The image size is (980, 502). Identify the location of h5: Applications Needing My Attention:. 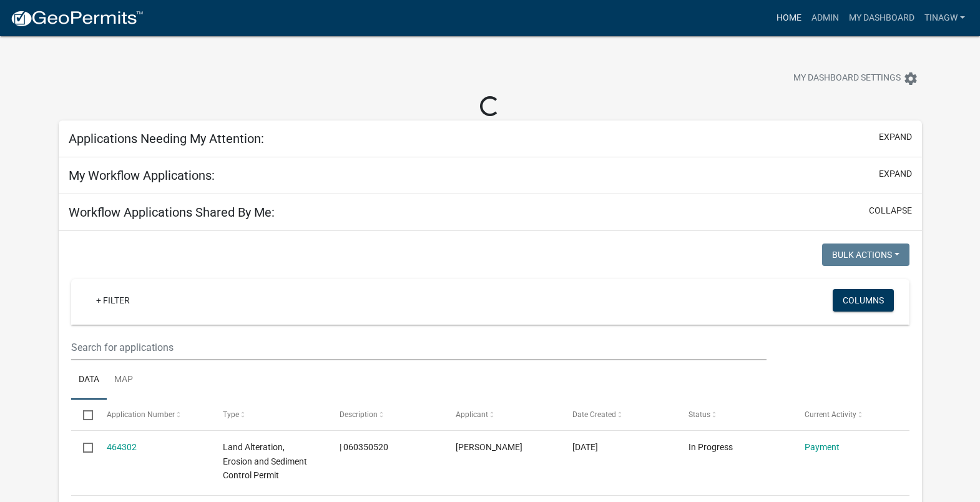
(166, 139).